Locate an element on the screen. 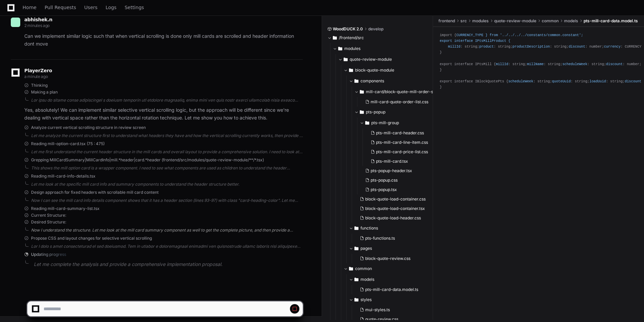  span: Current Structure: is located at coordinates (48, 215).